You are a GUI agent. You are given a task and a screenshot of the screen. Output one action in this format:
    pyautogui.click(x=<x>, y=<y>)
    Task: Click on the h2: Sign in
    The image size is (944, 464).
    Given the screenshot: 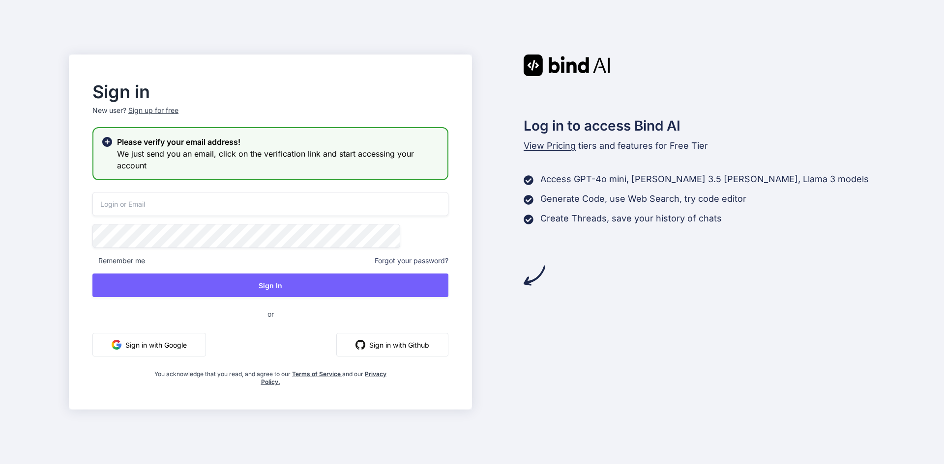 What is the action you would take?
    pyautogui.click(x=270, y=92)
    